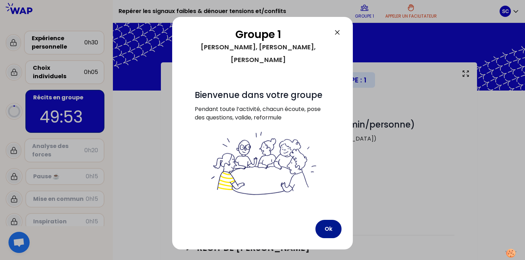  I want to click on img: filesOfInstructions%2Fbienvenue%20dans%20votre%20groupe%20-%20petit.png, so click(262, 164).